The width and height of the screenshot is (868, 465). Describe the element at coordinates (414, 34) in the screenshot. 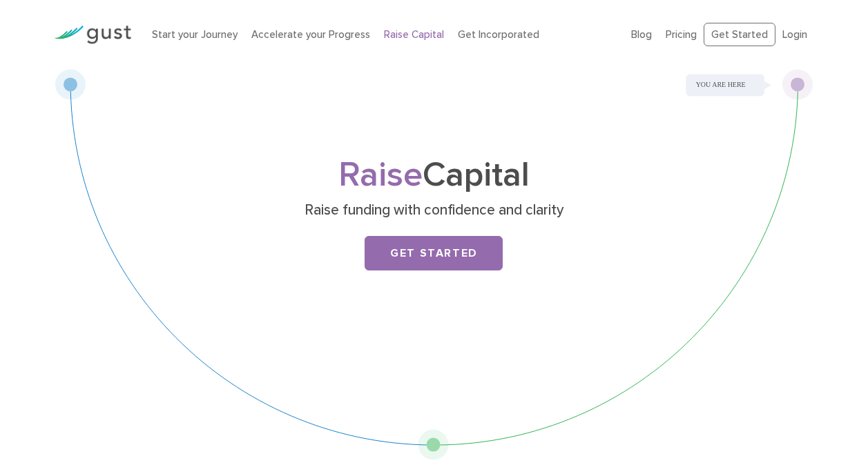

I see `a: Raise Capital` at that location.